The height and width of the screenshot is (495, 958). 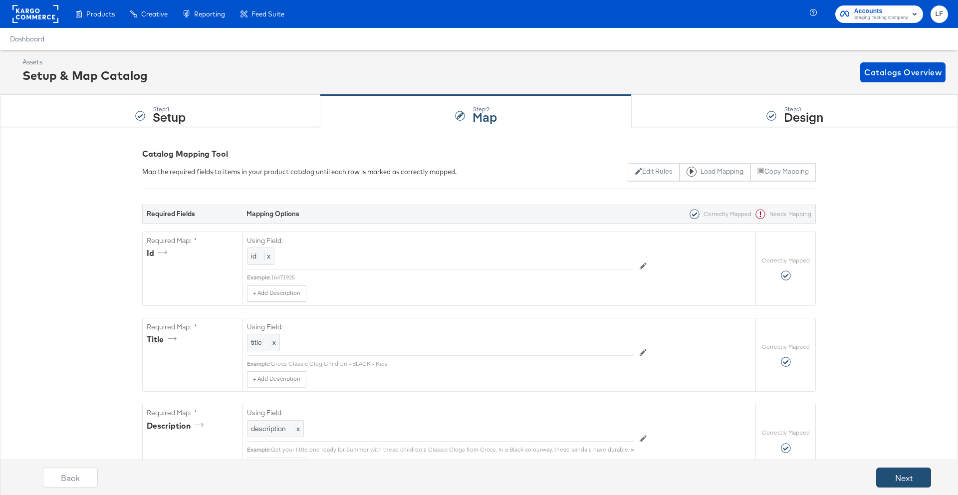 I want to click on div: Correctly Mapped, so click(x=719, y=214).